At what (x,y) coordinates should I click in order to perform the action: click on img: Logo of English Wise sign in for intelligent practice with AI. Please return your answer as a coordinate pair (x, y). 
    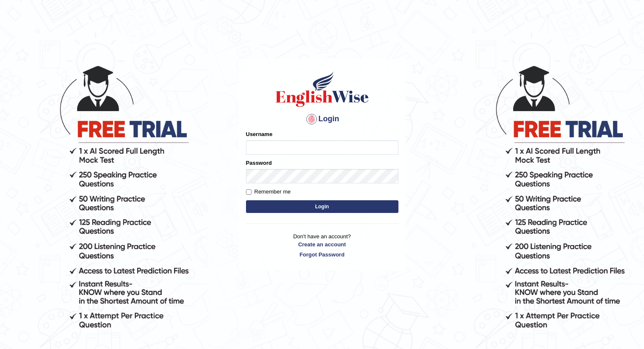
    Looking at the image, I should click on (322, 89).